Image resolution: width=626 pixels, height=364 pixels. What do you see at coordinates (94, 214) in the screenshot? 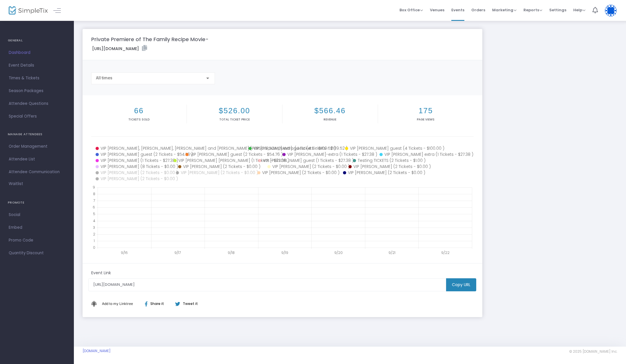
I see `text: 5` at bounding box center [94, 214].